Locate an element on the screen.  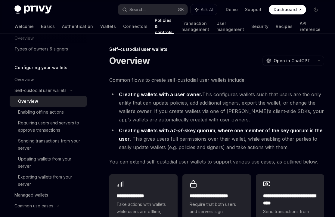
h1: Overview is located at coordinates (129, 61).